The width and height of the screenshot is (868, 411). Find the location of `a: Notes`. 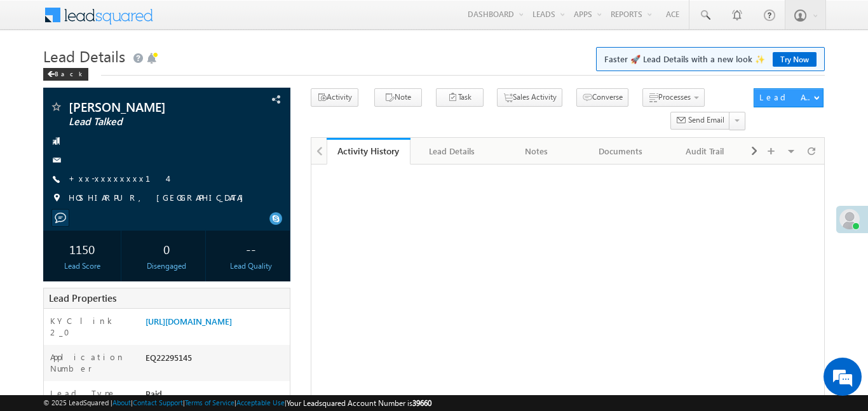

a: Notes is located at coordinates (537, 151).